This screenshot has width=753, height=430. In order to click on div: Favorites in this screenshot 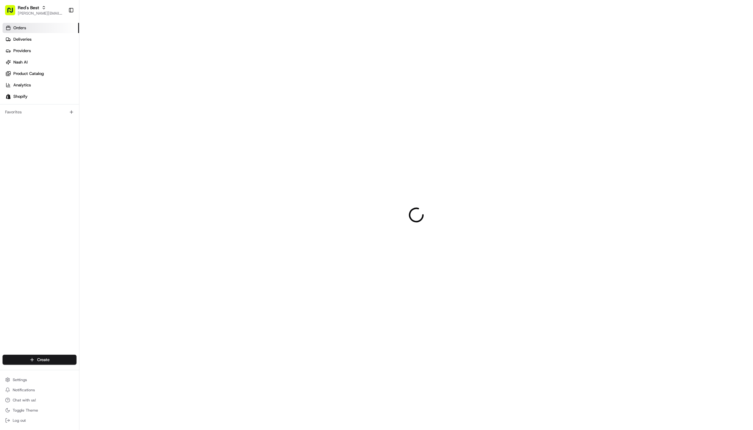, I will do `click(39, 112)`.